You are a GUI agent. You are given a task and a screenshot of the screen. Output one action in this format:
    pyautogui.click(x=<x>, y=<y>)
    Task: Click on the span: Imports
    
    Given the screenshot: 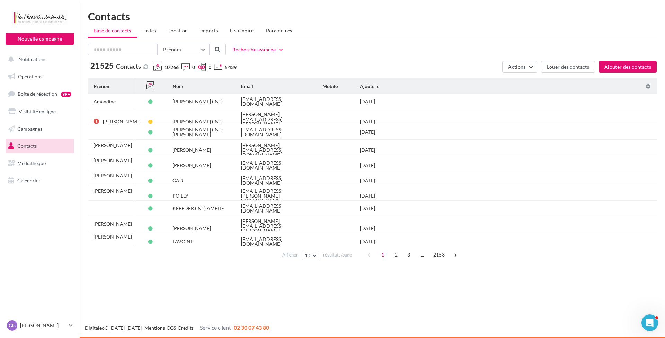 What is the action you would take?
    pyautogui.click(x=209, y=30)
    